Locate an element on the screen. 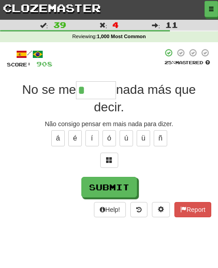  div: Não consigo pensar em mais nada para dizer. is located at coordinates (109, 124).